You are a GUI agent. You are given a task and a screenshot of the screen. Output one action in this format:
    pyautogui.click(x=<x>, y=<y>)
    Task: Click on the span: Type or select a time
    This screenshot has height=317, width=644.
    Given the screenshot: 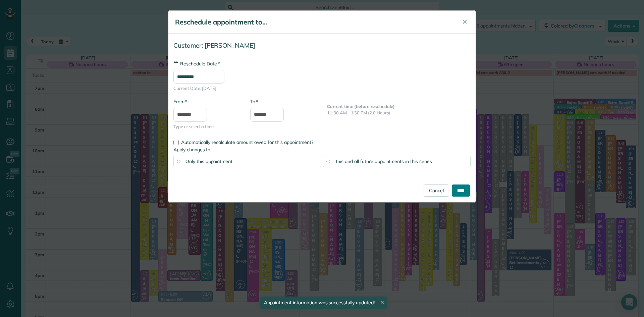 What is the action you would take?
    pyautogui.click(x=207, y=126)
    